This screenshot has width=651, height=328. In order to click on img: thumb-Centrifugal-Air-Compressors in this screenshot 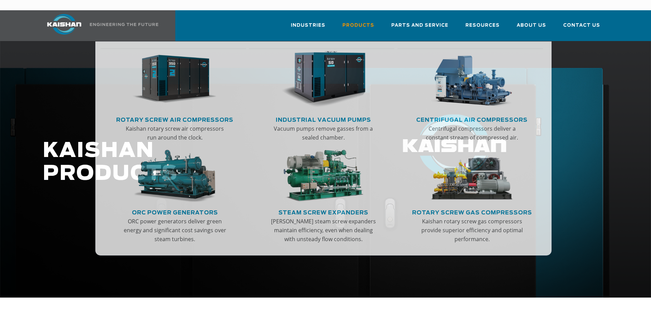, I will do `click(472, 79)`.